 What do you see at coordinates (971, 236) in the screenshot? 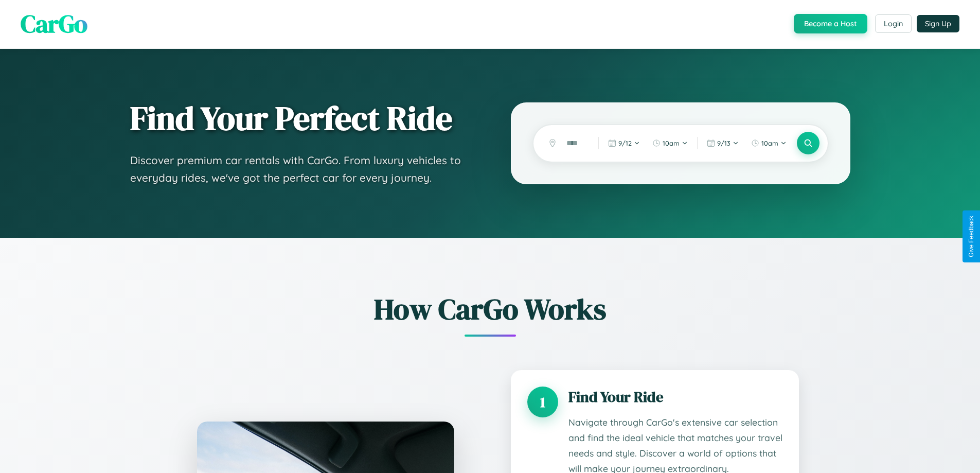
I see `div: Give Feedback` at bounding box center [971, 236].